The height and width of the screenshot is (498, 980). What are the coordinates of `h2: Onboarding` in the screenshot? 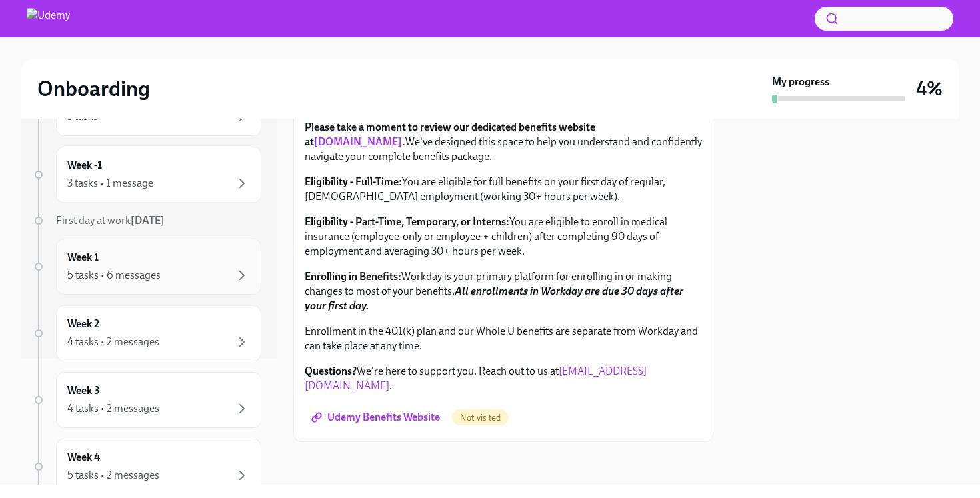 It's located at (93, 89).